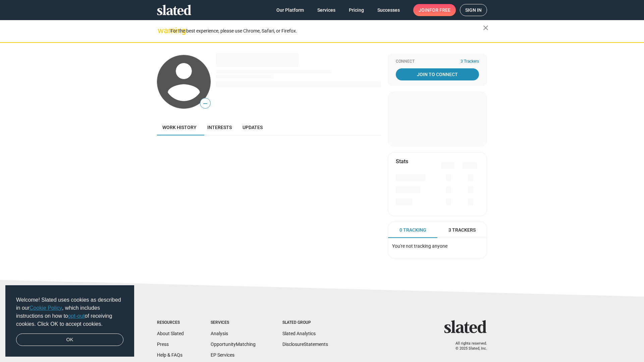 The width and height of the screenshot is (644, 362). What do you see at coordinates (327, 31) in the screenshot?
I see `div: For the best experience, please use Chrome, Safari, or Firefox.` at bounding box center [327, 31].